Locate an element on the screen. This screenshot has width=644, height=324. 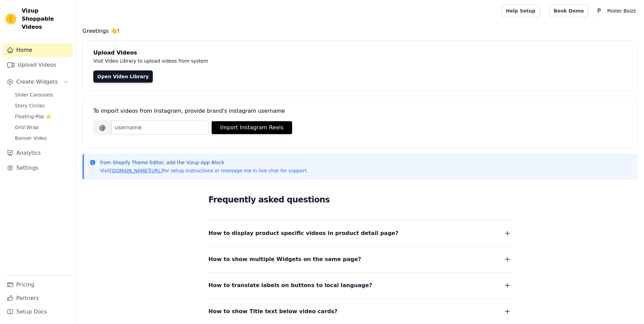
span: Banner Video is located at coordinates (31, 138).